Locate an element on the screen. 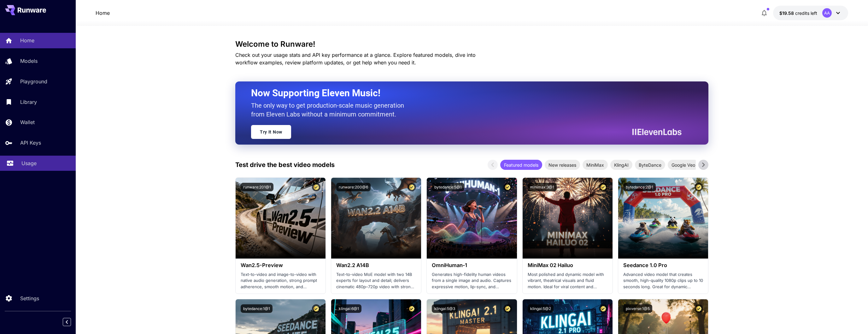 This screenshot has width=868, height=334. p: Text-to-video MoE model with two 14B experts for layout and detail; delivers cinematic 480p–720p ... is located at coordinates (376, 280).